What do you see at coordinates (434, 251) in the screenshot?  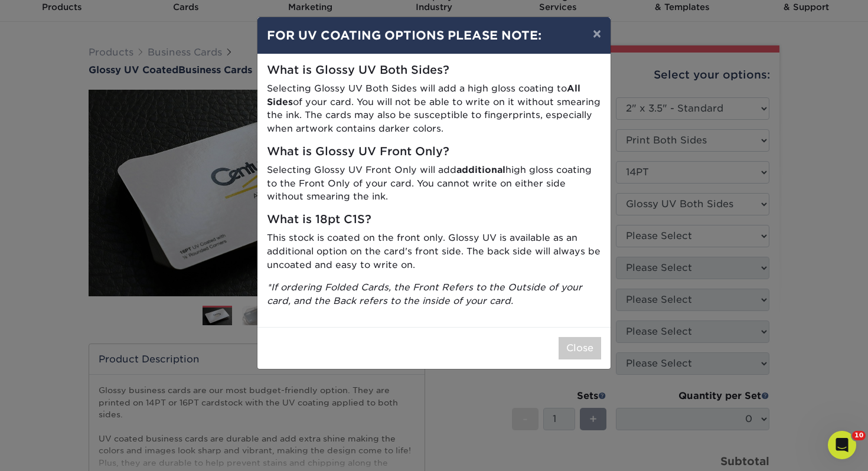 I see `p: This stock is coated on the front only. Glossy UV is available as an additional option on the car...` at bounding box center [434, 251].